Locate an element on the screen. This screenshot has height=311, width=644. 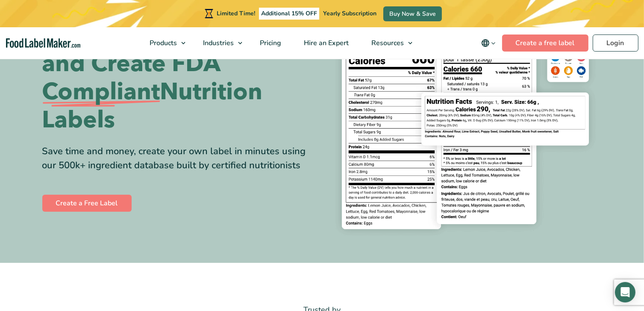
span: Additional 15% OFF is located at coordinates (289, 14).